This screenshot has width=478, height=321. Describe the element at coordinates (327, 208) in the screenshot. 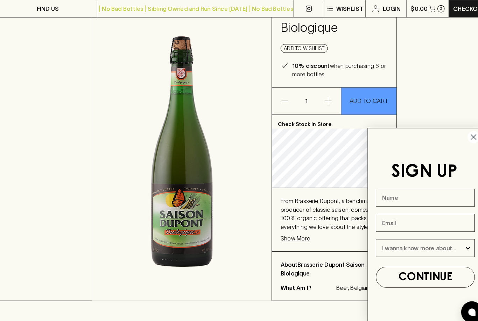

I see `p: From Brasserie Dupont, a benchmark producer of classic saison, comes a 100% organic offering that...` at that location.